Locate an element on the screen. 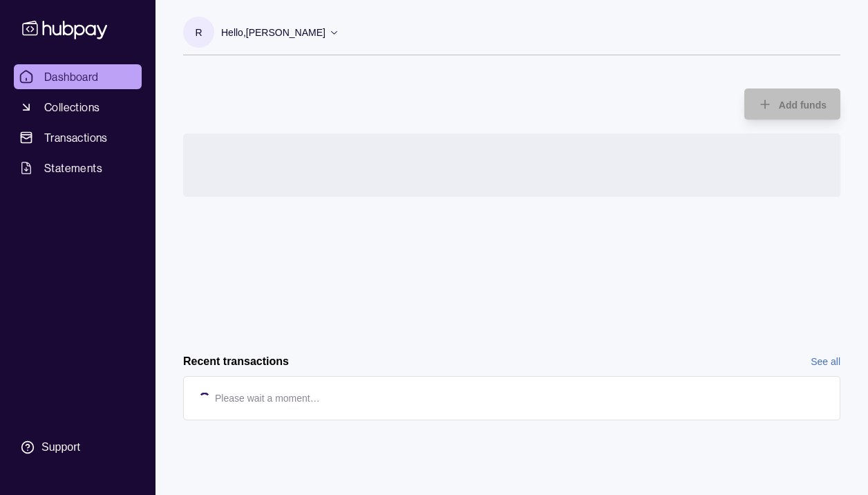  a: Collections is located at coordinates (78, 107).